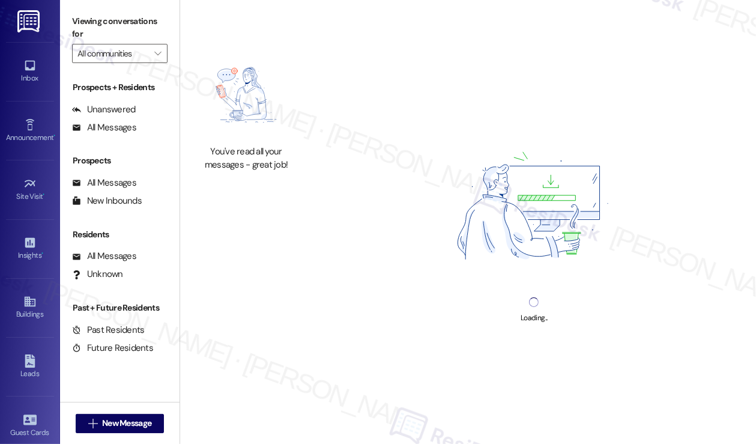 The width and height of the screenshot is (756, 444). I want to click on img: ResiDesk Logo, so click(29, 21).